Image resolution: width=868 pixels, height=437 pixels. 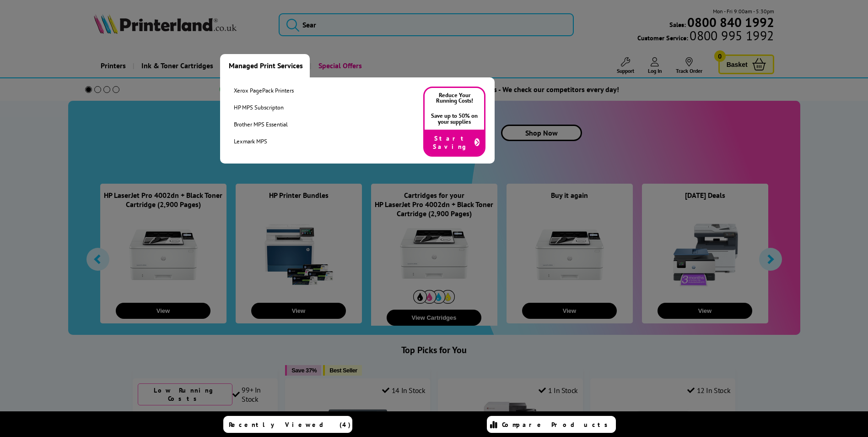 What do you see at coordinates (264, 124) in the screenshot?
I see `a: Brother MPS Essential` at bounding box center [264, 124].